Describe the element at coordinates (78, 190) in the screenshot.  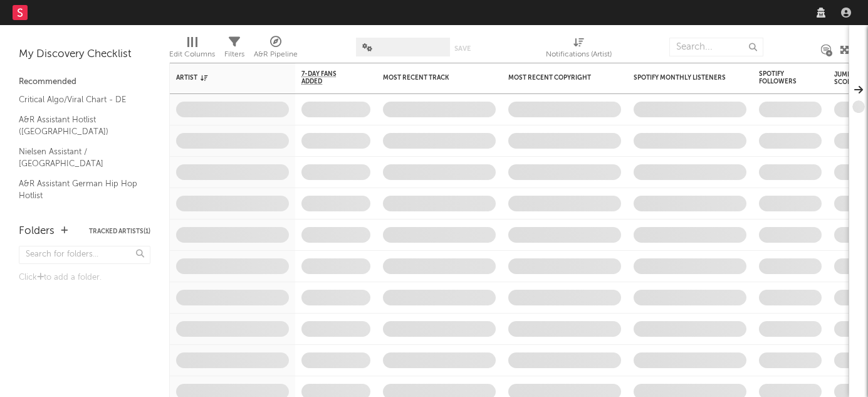
I see `a: A&R Assistant German Hip Hop Hotlist` at that location.